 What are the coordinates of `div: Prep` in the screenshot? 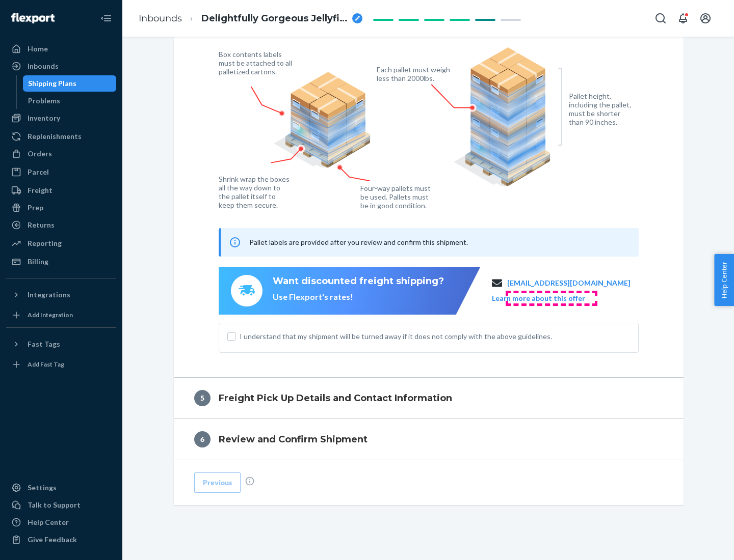 It's located at (35, 208).